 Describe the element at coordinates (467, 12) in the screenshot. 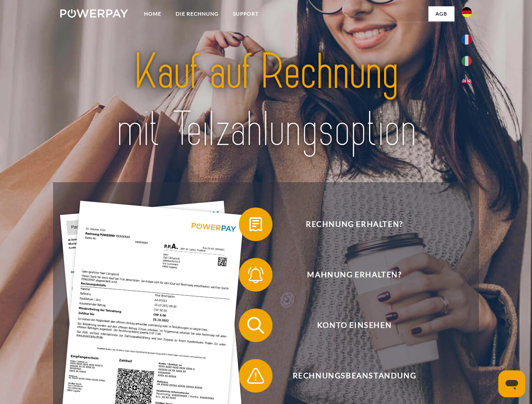

I see `img: de` at that location.